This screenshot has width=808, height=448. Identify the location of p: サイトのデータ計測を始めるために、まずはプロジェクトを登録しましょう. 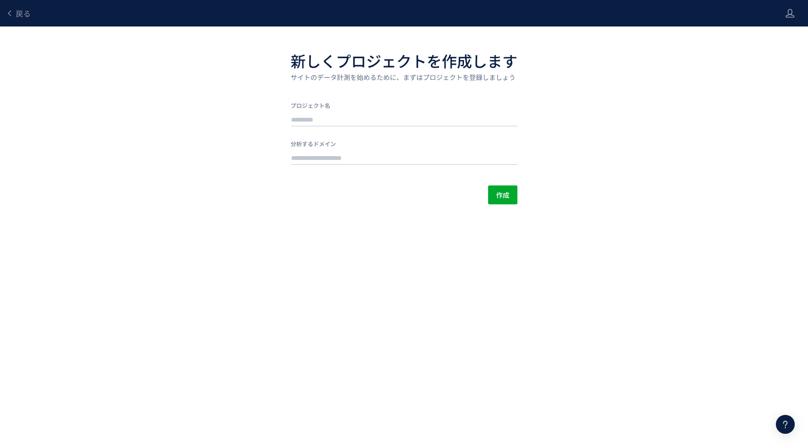
(404, 77).